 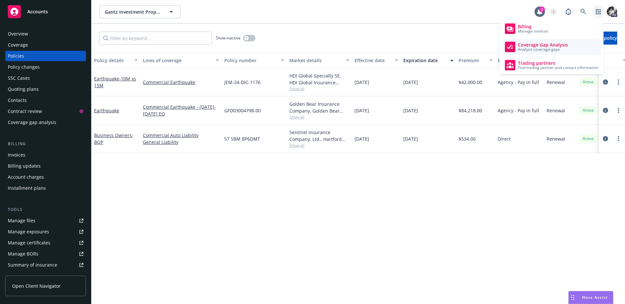 I want to click on span: Find trading partner and contact information, so click(x=558, y=68).